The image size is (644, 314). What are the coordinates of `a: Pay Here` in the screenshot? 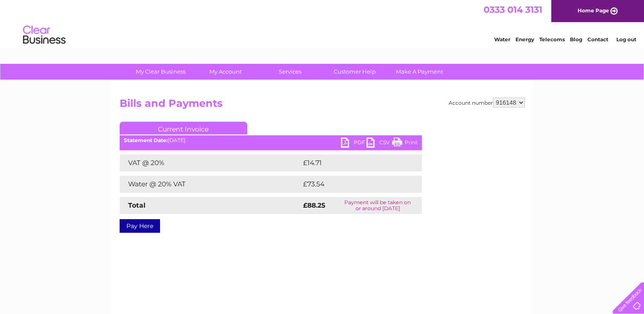 It's located at (140, 226).